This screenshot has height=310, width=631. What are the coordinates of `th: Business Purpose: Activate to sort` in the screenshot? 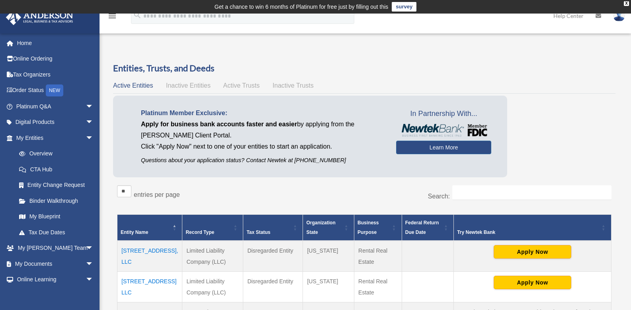 It's located at (378, 228).